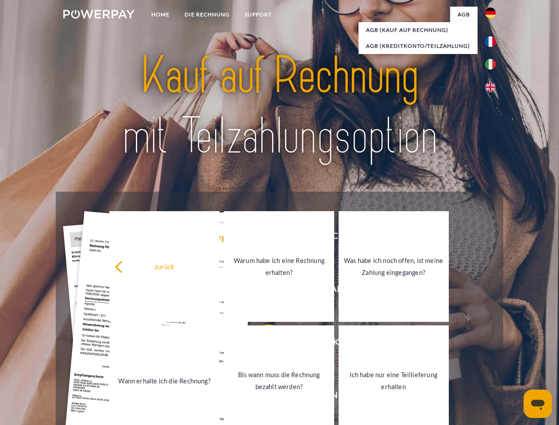  I want to click on img: de, so click(490, 13).